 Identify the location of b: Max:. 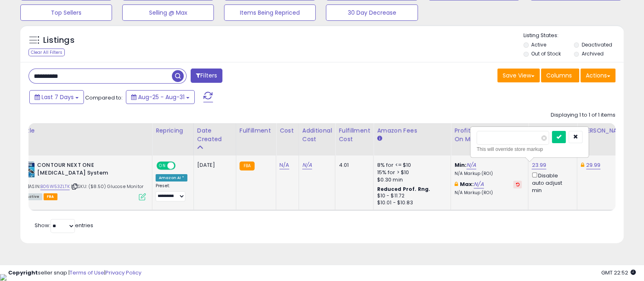
(467, 184).